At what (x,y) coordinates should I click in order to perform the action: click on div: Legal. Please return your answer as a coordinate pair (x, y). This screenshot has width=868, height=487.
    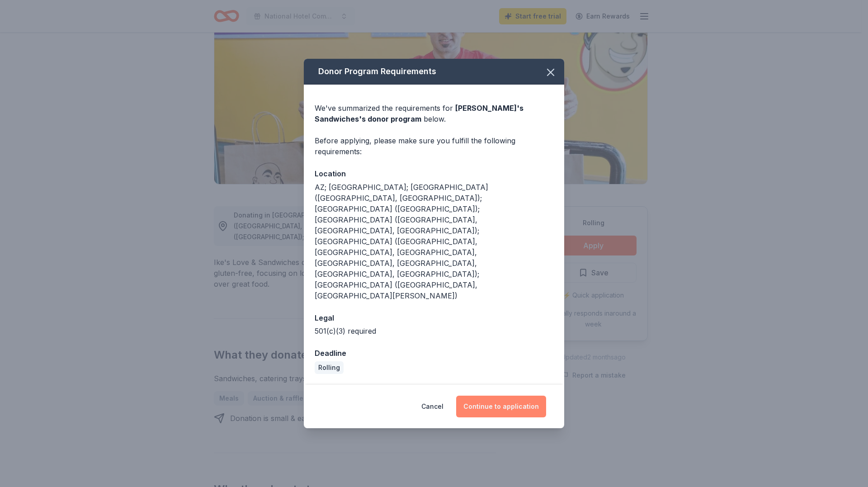
    Looking at the image, I should click on (434, 318).